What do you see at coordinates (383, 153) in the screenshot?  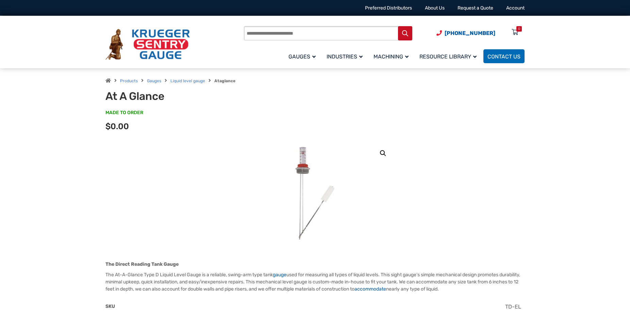 I see `a: View full-screen image gallery` at bounding box center [383, 153].